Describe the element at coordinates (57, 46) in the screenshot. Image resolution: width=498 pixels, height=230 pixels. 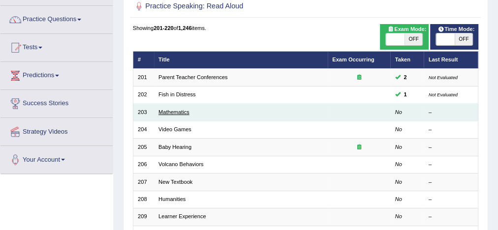
I see `a: Tests` at that location.